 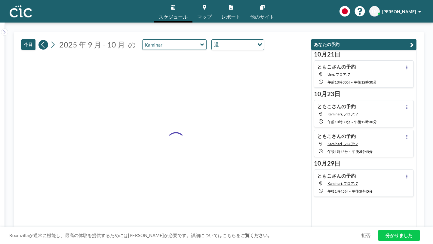 What do you see at coordinates (237, 45) in the screenshot?
I see `input: オプションを検索` at bounding box center [237, 45].